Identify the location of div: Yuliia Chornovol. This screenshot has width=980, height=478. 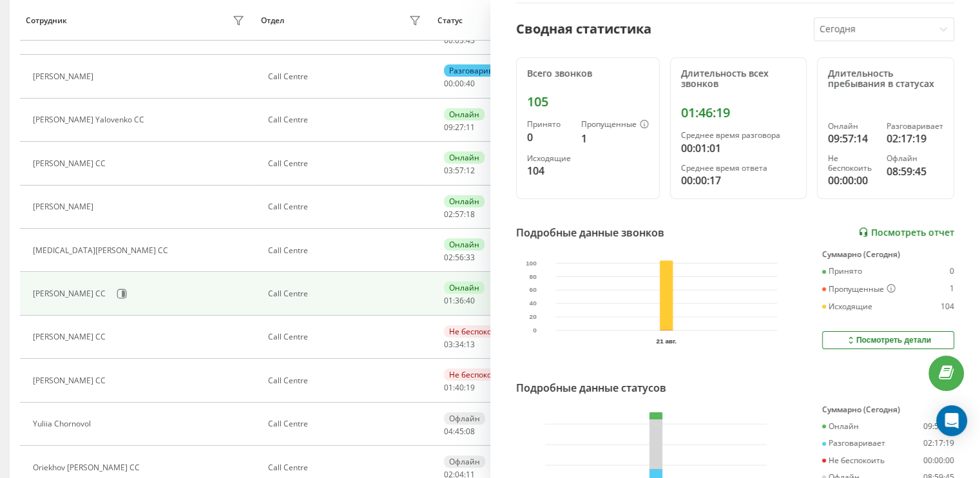
(63, 424).